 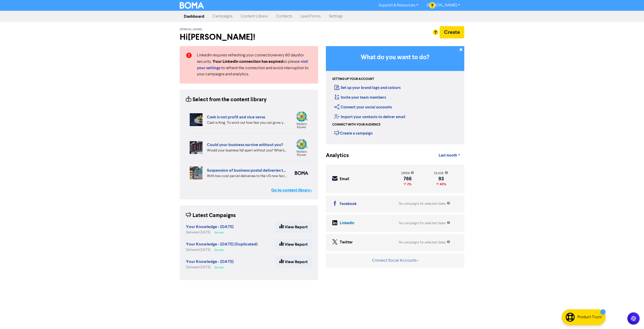 What do you see at coordinates (245, 145) in the screenshot?
I see `a: Could your business survive without you?` at bounding box center [245, 145].